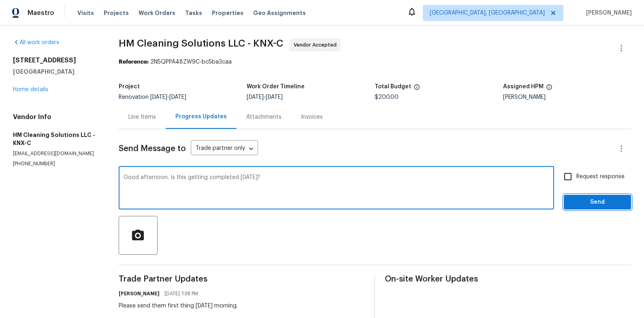 This screenshot has width=644, height=318. Describe the element at coordinates (598, 202) in the screenshot. I see `span: Send` at that location.